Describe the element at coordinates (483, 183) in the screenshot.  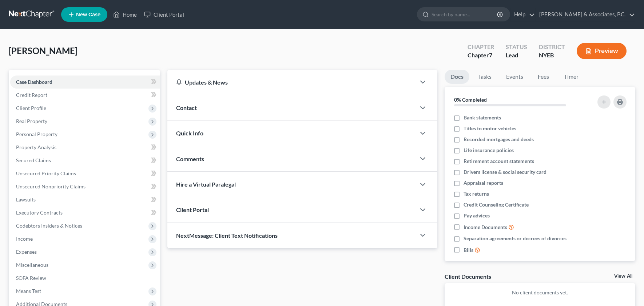
I see `span: Appraisal reports` at that location.